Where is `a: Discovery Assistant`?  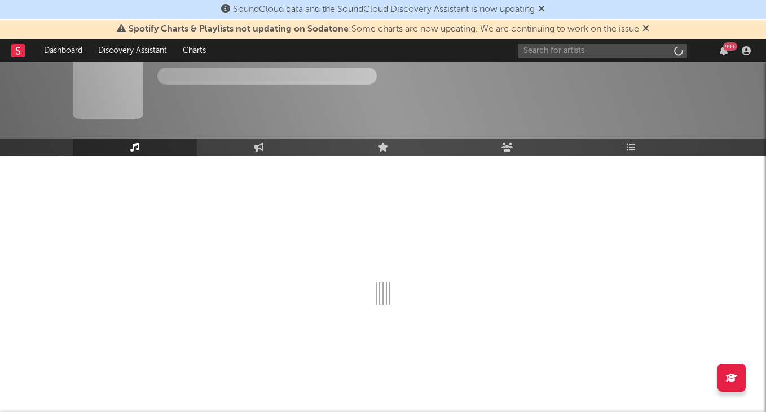
a: Discovery Assistant is located at coordinates (133, 51).